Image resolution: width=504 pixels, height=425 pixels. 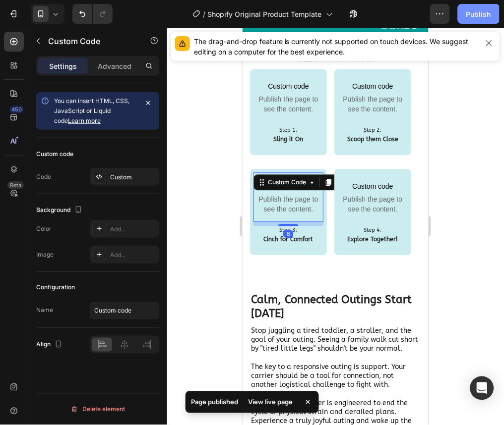 I want to click on span: You can insert HTML, CSS, JavaScript or Liquid code, so click(x=92, y=110).